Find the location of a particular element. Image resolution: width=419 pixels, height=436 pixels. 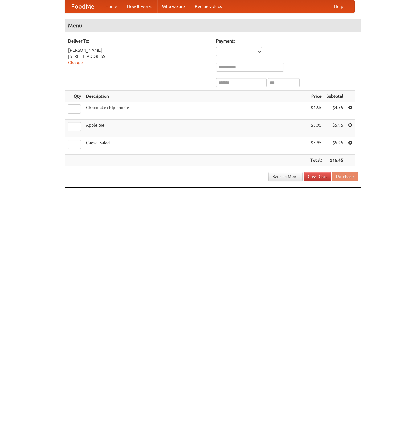

th: Subtotal is located at coordinates (334, 96).